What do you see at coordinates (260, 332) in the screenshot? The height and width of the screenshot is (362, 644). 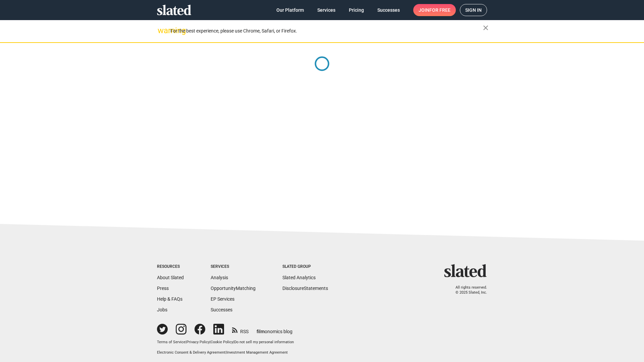 I see `span: film` at bounding box center [260, 332].